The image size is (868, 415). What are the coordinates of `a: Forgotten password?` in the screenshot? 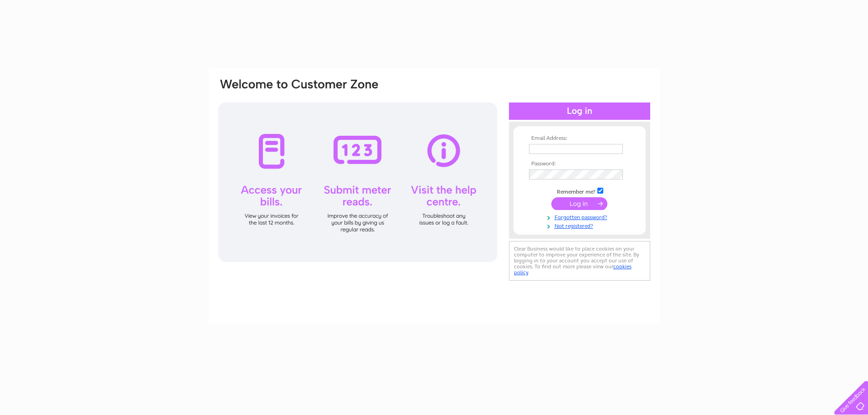 It's located at (581, 216).